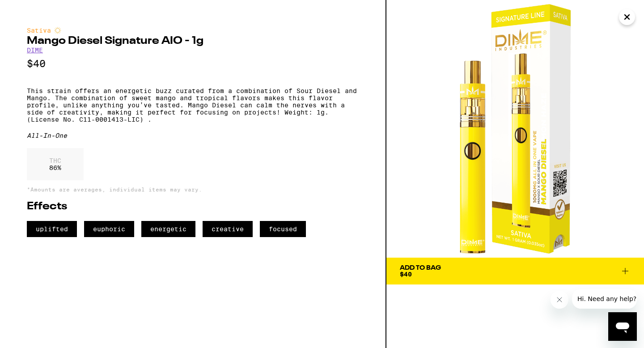  Describe the element at coordinates (627, 17) in the screenshot. I see `button: Close` at that location.